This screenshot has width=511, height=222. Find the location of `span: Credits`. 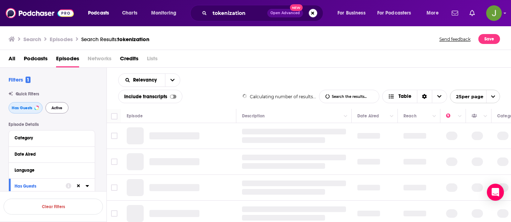

span: Credits is located at coordinates (129, 60).